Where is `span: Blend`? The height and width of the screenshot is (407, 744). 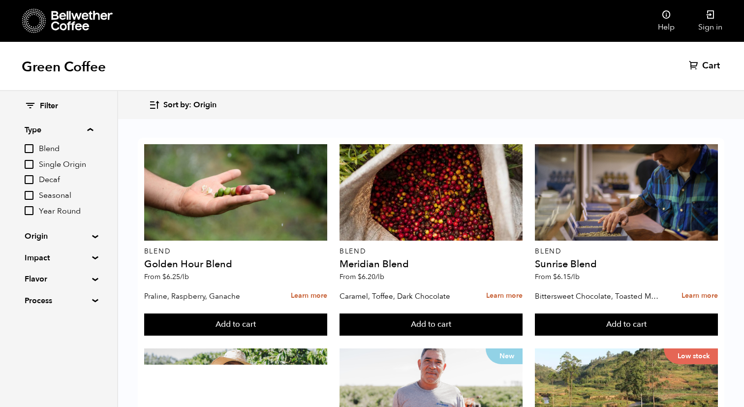 span: Blend is located at coordinates (66, 149).